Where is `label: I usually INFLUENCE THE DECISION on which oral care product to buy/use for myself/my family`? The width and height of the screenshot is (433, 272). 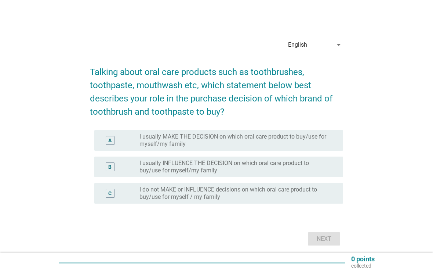 label: I usually INFLUENCE THE DECISION on which oral care product to buy/use for myself/my family is located at coordinates (235, 167).